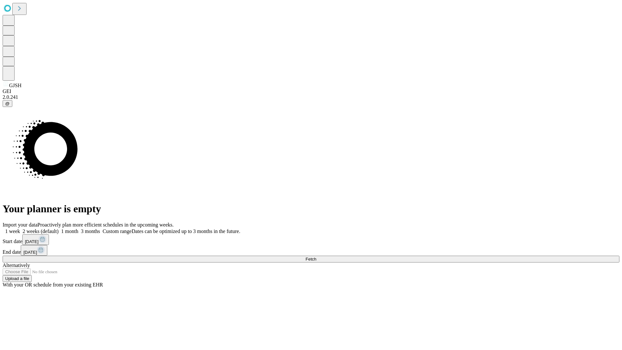  What do you see at coordinates (16, 265) in the screenshot?
I see `span: Alternatively` at bounding box center [16, 265].